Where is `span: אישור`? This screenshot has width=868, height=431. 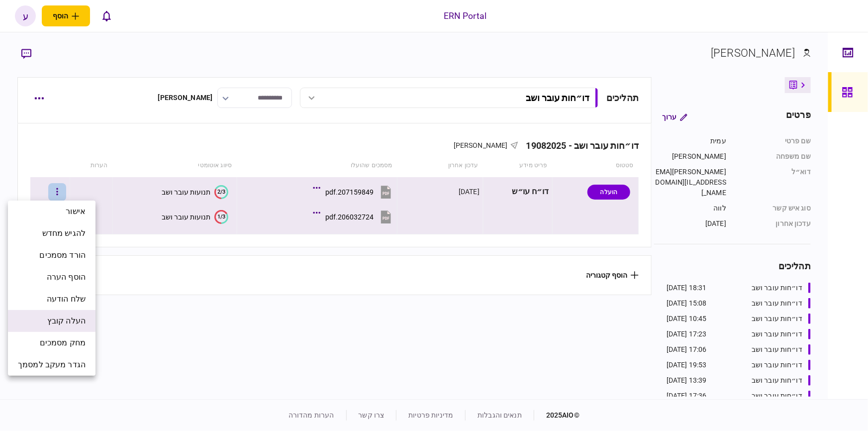 span: אישור is located at coordinates (76, 211).